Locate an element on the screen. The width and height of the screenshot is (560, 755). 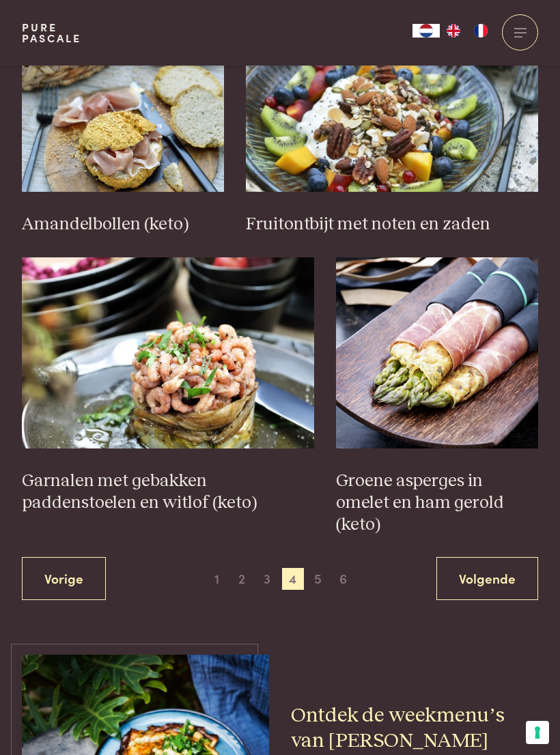
span: 6 is located at coordinates (343, 579).